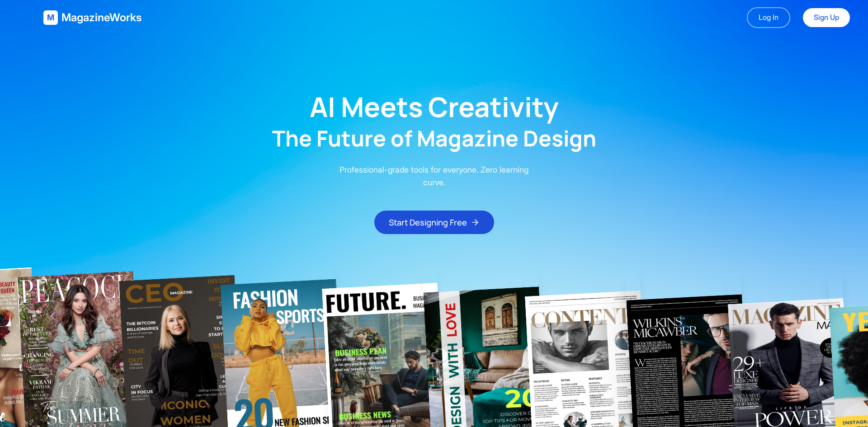 The height and width of the screenshot is (427, 868). Describe the element at coordinates (769, 18) in the screenshot. I see `a: Log In` at that location.